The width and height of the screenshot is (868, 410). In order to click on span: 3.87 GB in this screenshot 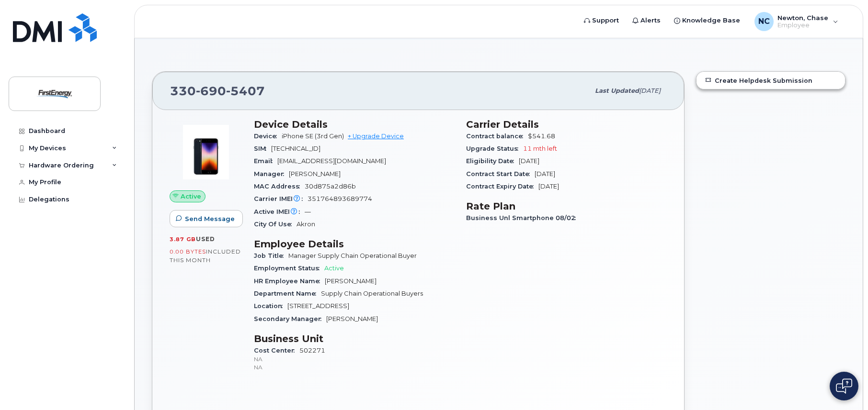, I will do `click(183, 239)`.